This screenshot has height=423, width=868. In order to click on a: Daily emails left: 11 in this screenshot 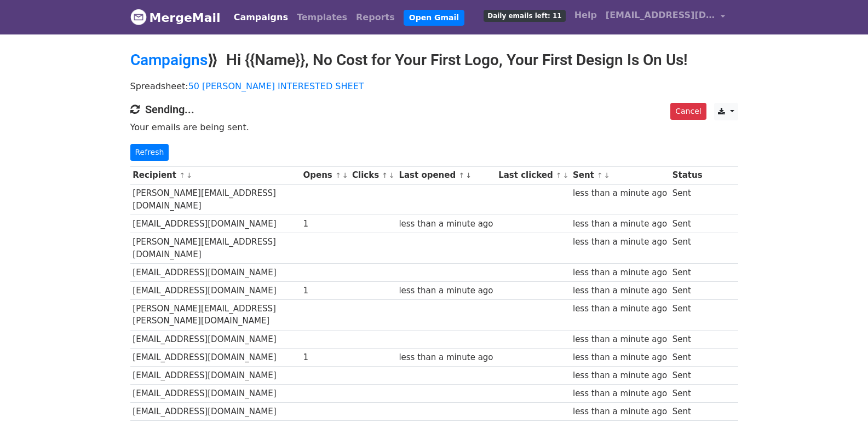, I will do `click(524, 15)`.